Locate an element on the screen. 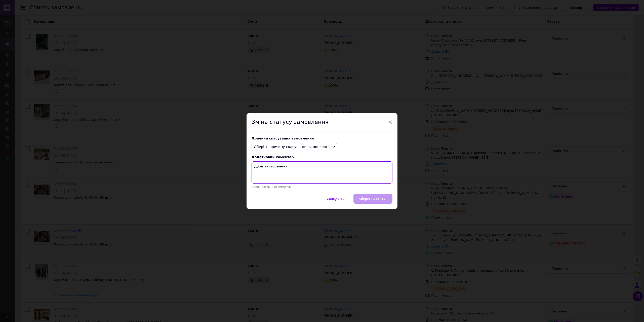 The height and width of the screenshot is (322, 644). div: Причина скасування замовлення is located at coordinates (322, 138).